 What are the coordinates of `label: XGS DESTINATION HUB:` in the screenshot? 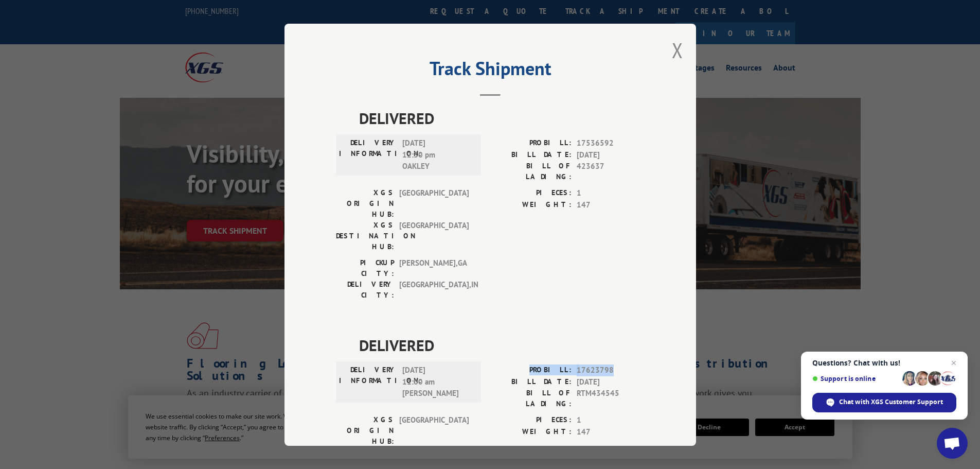 It's located at (364, 236).